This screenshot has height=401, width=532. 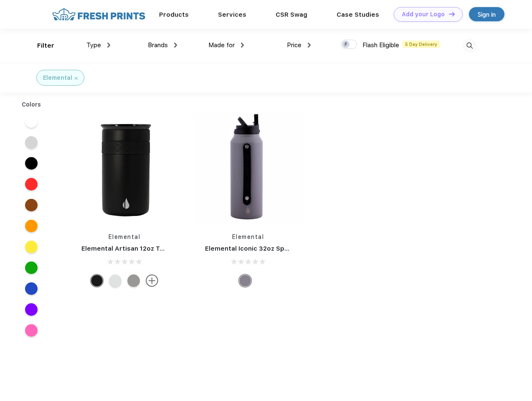 I want to click on div: White Marble, so click(x=116, y=280).